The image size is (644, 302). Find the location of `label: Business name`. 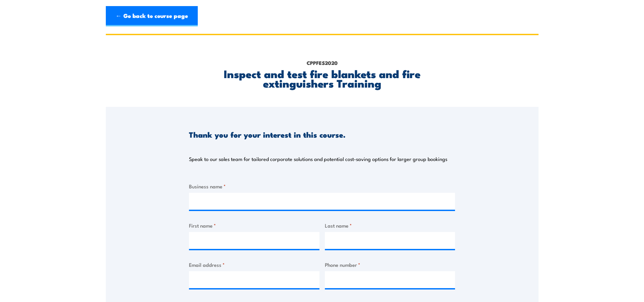

label: Business name is located at coordinates (322, 186).